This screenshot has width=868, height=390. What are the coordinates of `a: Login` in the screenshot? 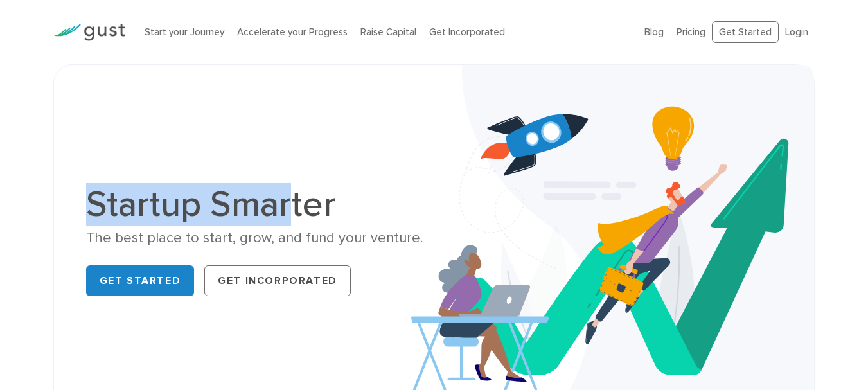 It's located at (797, 32).